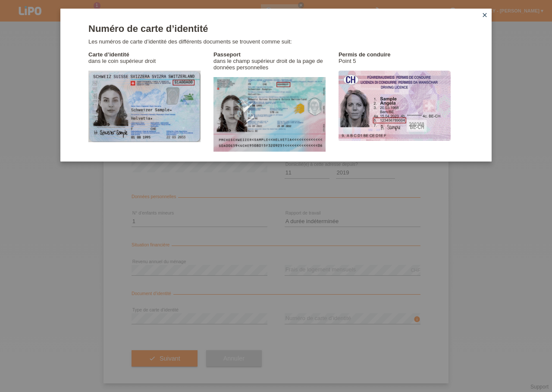  Describe the element at coordinates (276, 41) in the screenshot. I see `p: Les numéros de carte d’identité des différents documents se trouvent comme suit:` at that location.